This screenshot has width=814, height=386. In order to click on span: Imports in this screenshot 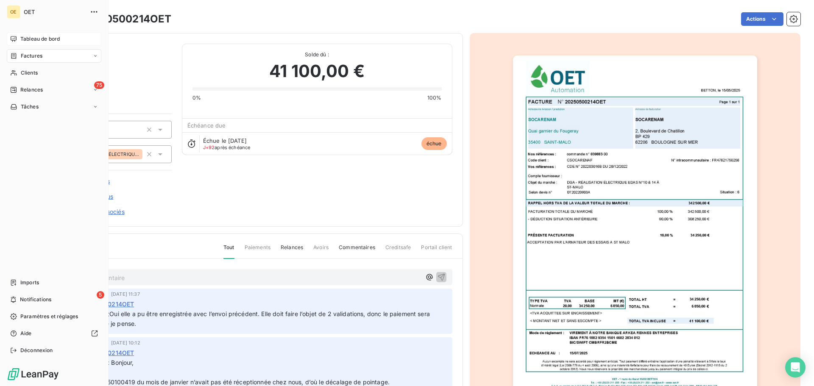, I will do `click(30, 283)`.